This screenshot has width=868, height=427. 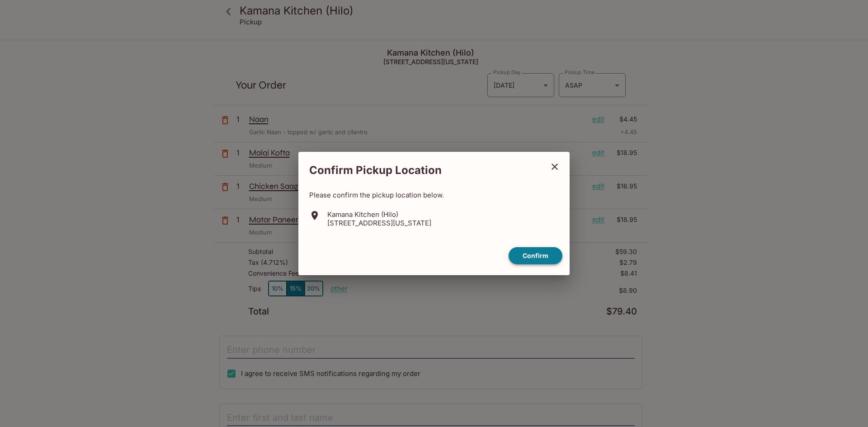 I want to click on button: close, so click(x=555, y=167).